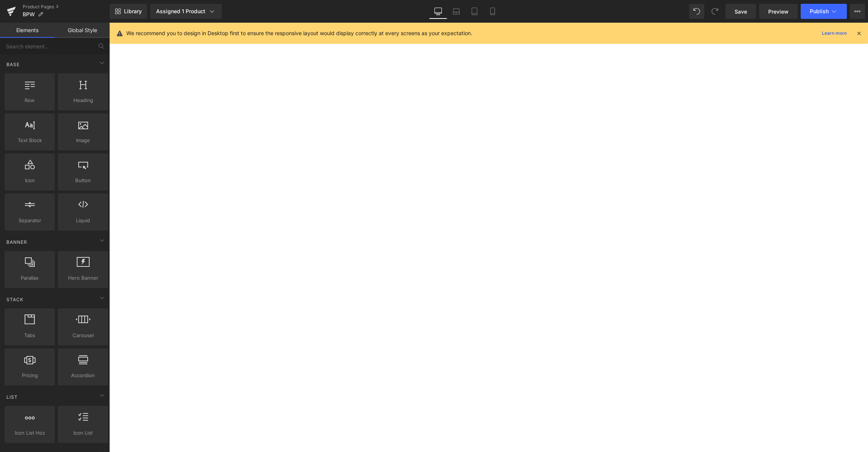  Describe the element at coordinates (66, 7) in the screenshot. I see `a: Product Pages` at that location.